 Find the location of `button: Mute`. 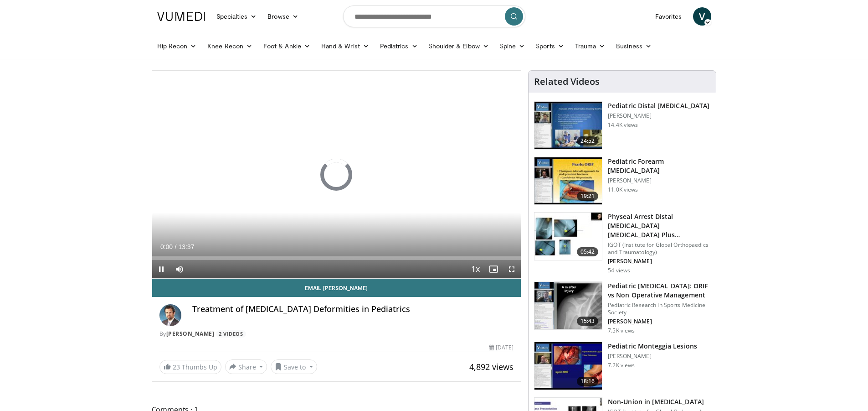

button: Mute is located at coordinates (180, 269).